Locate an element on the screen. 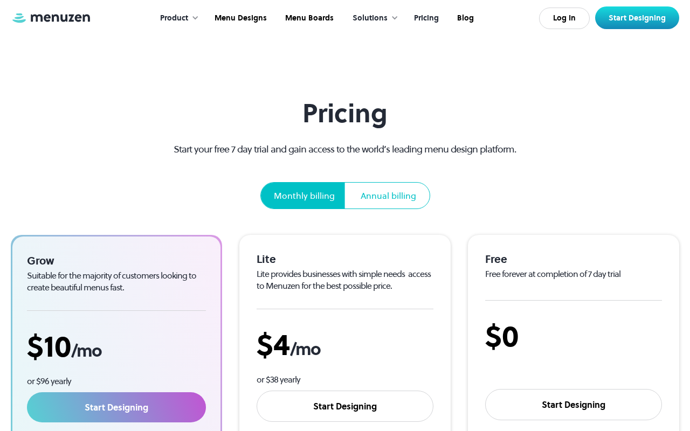 This screenshot has width=690, height=431. div: Free is located at coordinates (573, 259).